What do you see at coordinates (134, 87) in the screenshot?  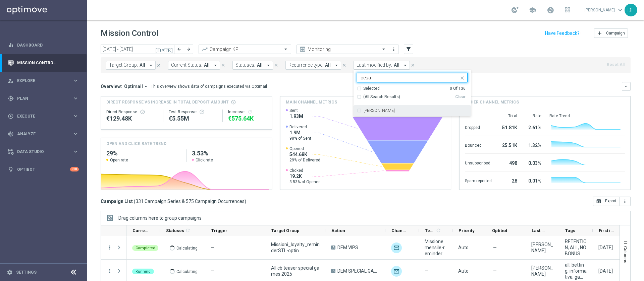 I see `span: Optimail` at bounding box center [134, 87].